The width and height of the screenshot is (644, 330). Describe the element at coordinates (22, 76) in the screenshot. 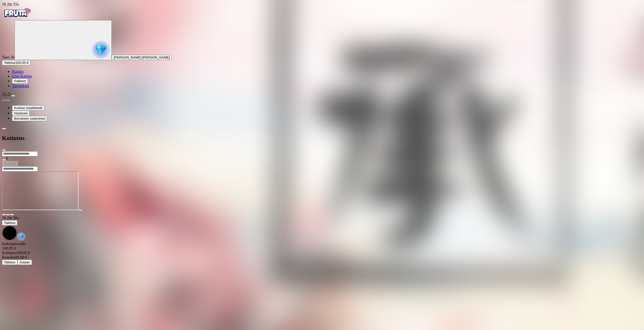

I see `a: poker-chip iconLive Kasino` at that location.